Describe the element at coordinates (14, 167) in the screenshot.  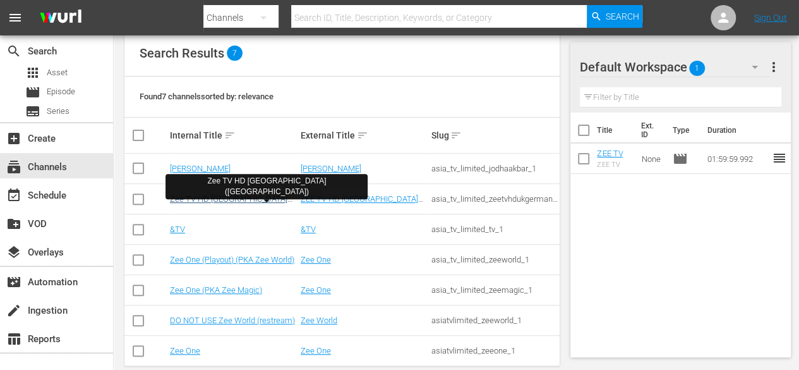
I see `span: Channels` at that location.